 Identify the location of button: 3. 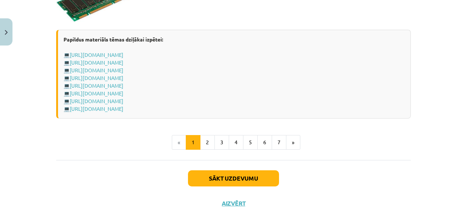
(222, 143).